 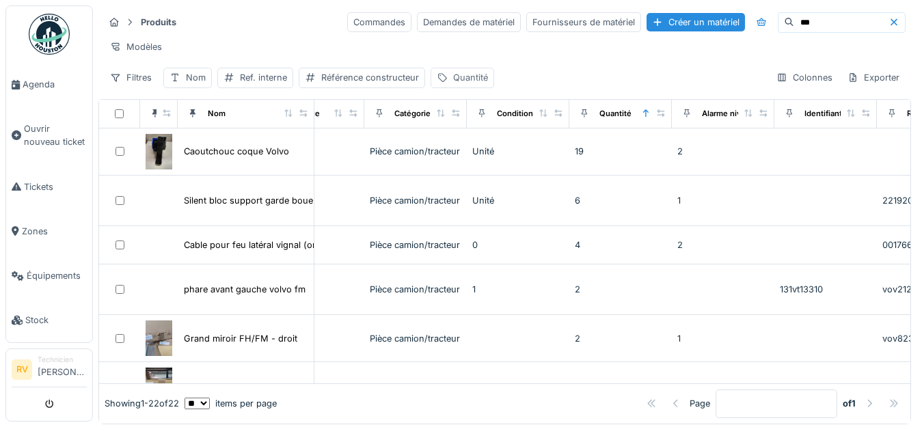 I want to click on span: Ouvrir nouveau ticket, so click(x=55, y=135).